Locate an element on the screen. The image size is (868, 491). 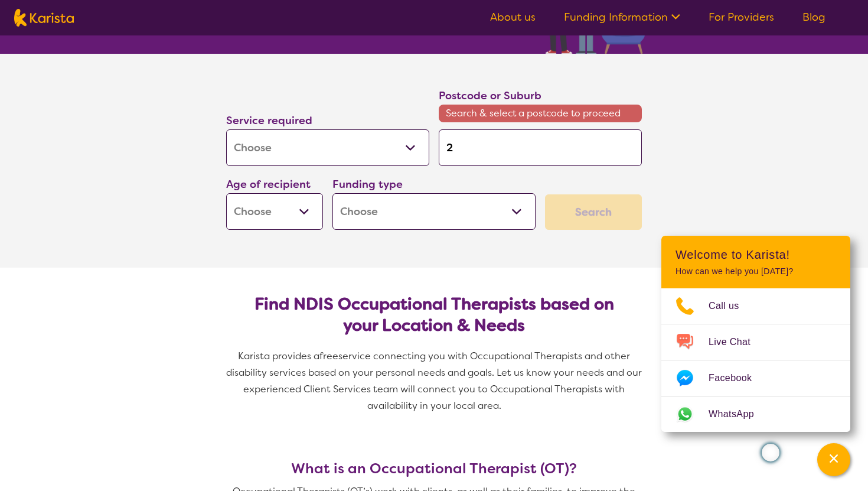
a: Funding Information is located at coordinates (622, 17).